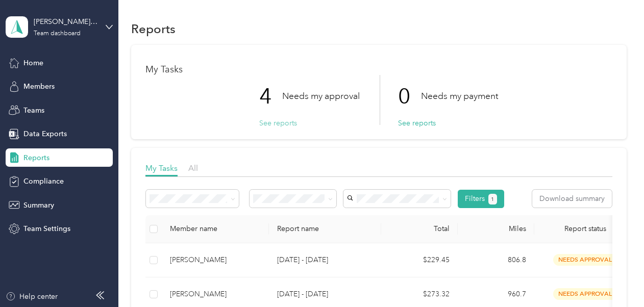 This screenshot has height=307, width=644. I want to click on div: Help center, so click(32, 297).